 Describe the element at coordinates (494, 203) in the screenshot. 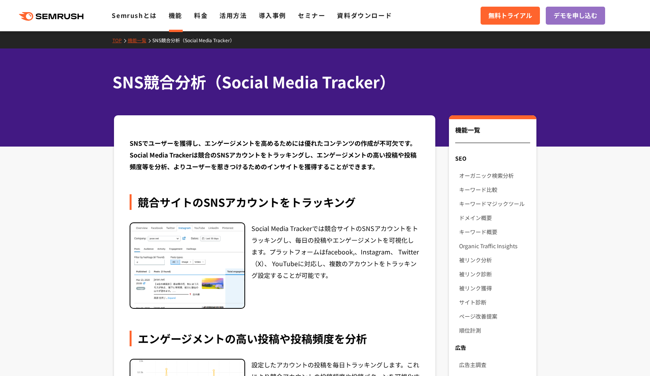

I see `a: キーワードマジックツール` at that location.